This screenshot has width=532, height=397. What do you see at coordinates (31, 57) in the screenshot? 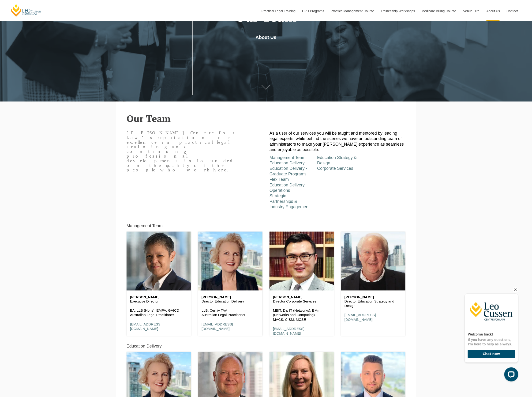
I see `p: If you have any questions, I'm here to help as always.` at bounding box center [31, 57].